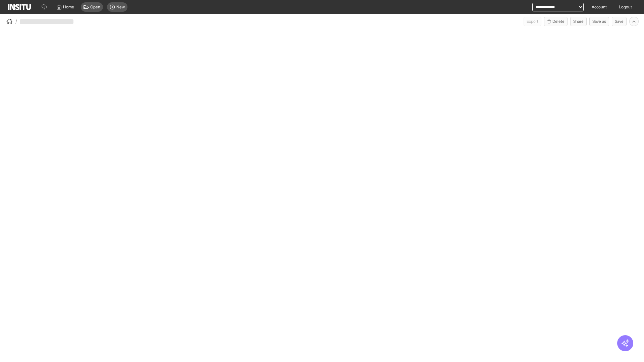 This screenshot has width=644, height=362. What do you see at coordinates (532, 21) in the screenshot?
I see `button: Export` at bounding box center [532, 21].